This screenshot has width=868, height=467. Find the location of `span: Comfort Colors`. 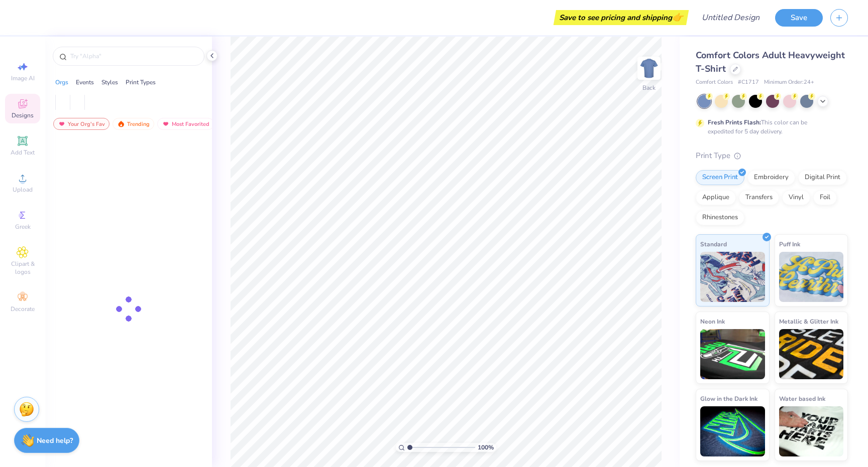

span: Comfort Colors is located at coordinates (714, 82).